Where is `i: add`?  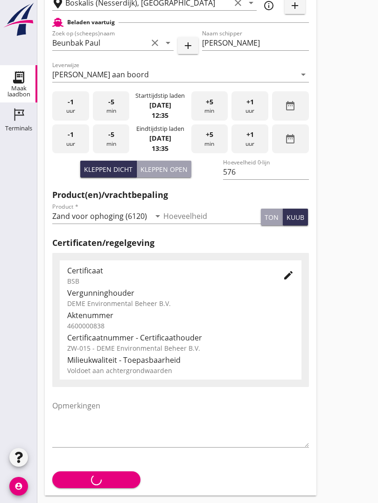 i: add is located at coordinates (188, 46).